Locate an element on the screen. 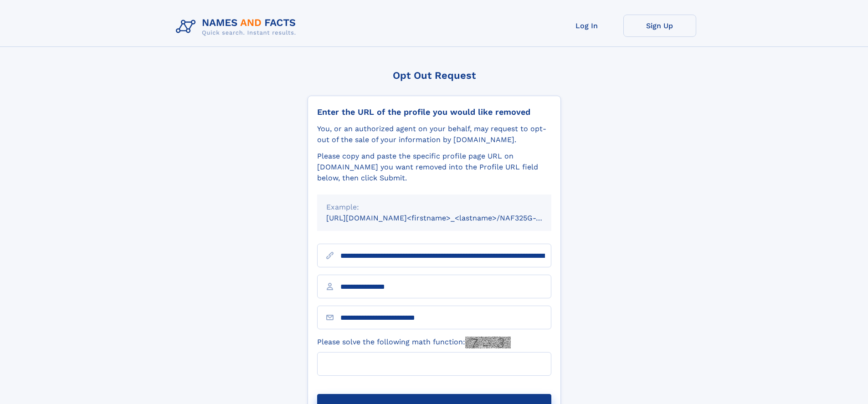  div: Enter the URL of the profile you would like removed is located at coordinates (434, 112).